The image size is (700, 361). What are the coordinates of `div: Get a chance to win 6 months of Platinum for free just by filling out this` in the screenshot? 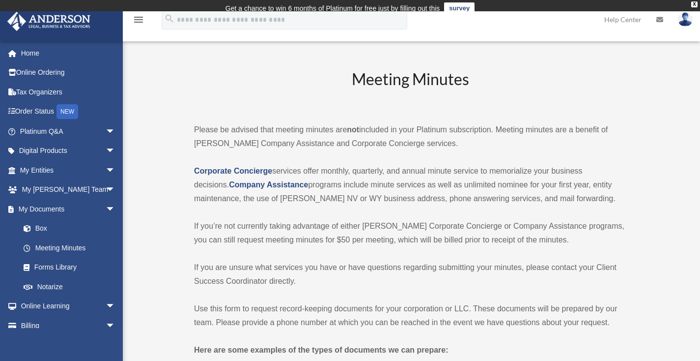 It's located at (333, 8).